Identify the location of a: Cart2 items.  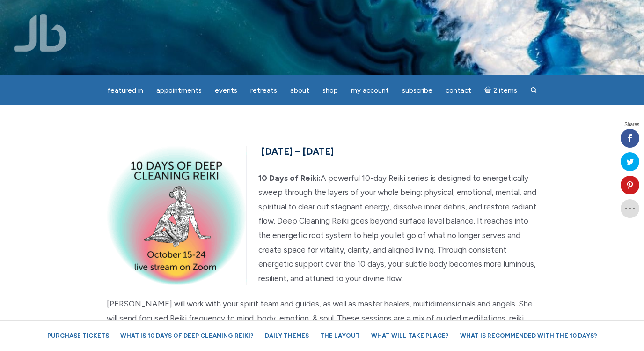
(501, 90).